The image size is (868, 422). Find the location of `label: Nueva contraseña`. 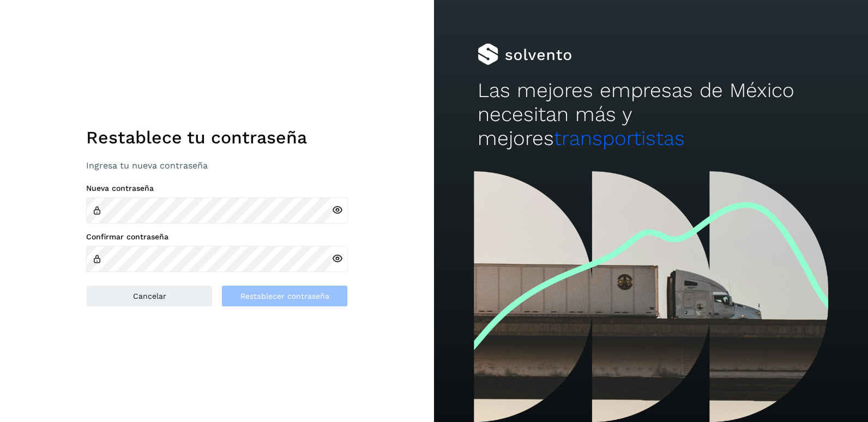

label: Nueva contraseña is located at coordinates (217, 188).